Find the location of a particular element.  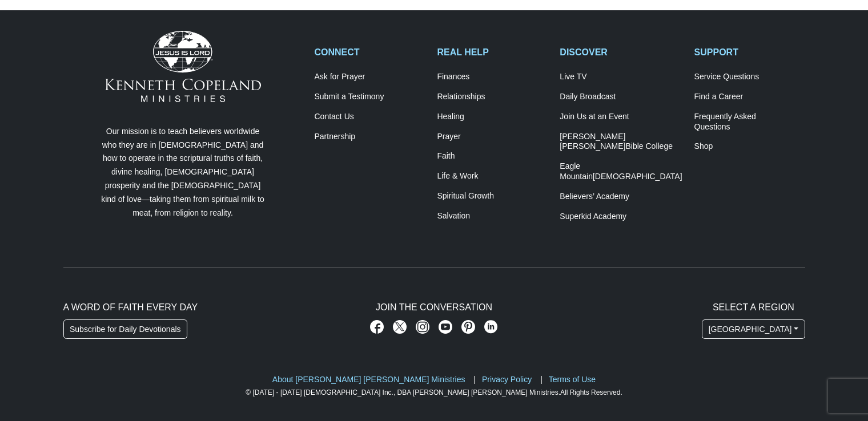

a: Frequently AskedQuestions is located at coordinates (750, 122).